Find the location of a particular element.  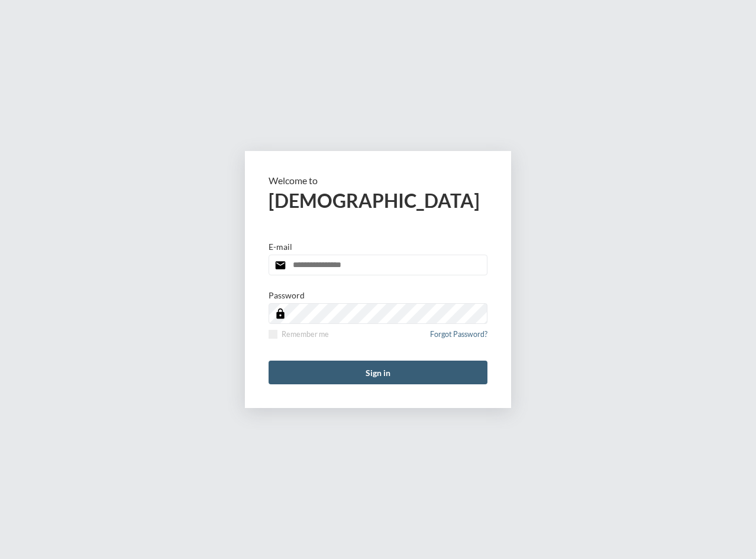

p: E-mail is located at coordinates (280, 247).